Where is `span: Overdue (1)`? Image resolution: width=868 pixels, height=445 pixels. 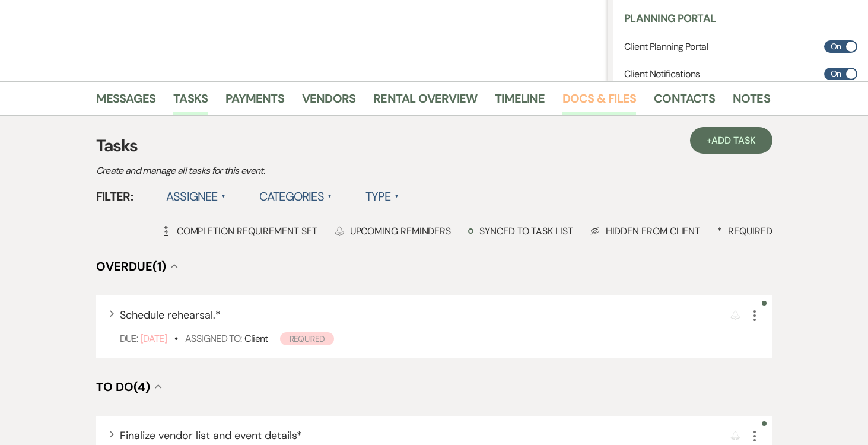 span: Overdue (1) is located at coordinates (131, 267).